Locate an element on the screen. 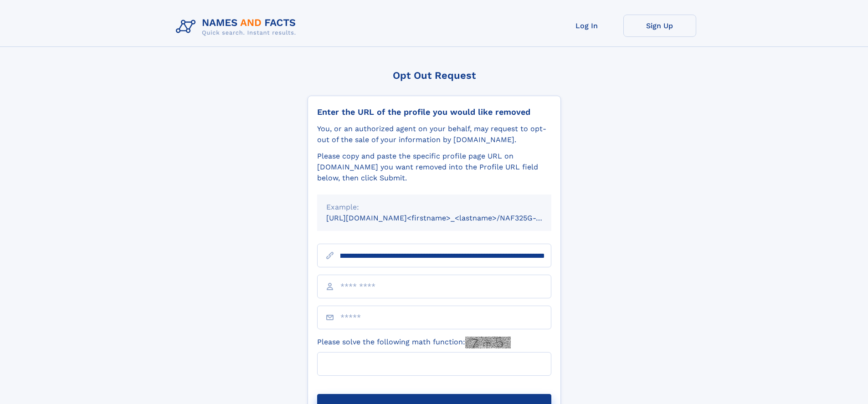 The image size is (868, 404). img: Logo Names and Facts is located at coordinates (238, 27).